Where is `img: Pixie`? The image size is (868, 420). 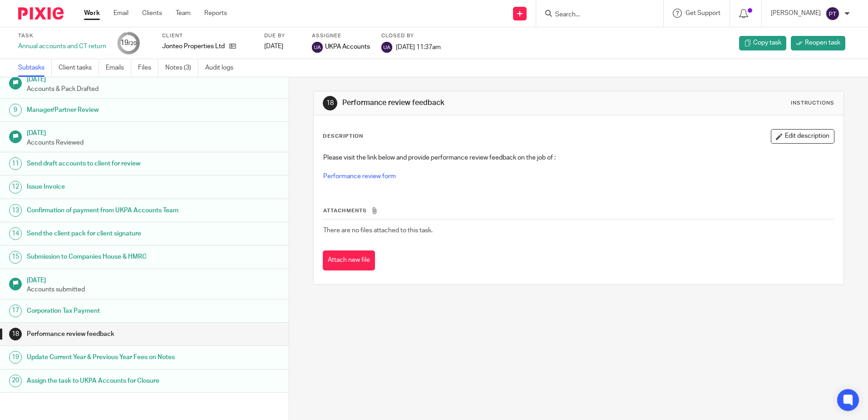 img: Pixie is located at coordinates (41, 13).